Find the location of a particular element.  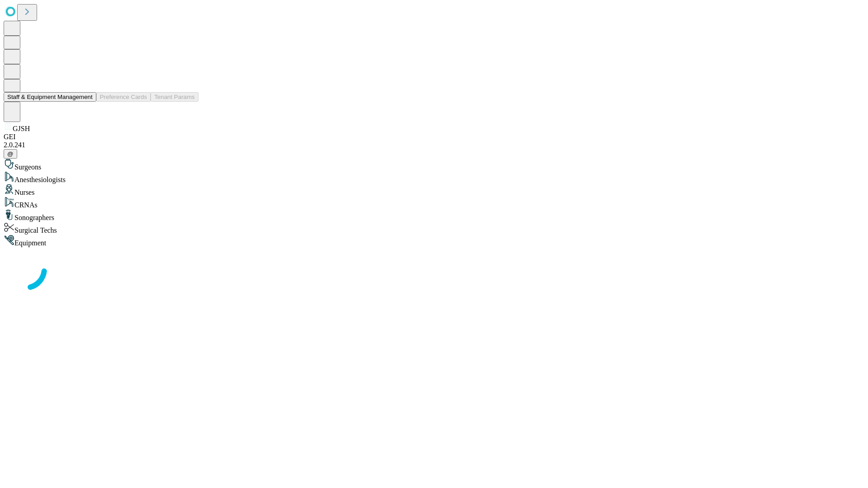

div: Equipment is located at coordinates (434, 241).